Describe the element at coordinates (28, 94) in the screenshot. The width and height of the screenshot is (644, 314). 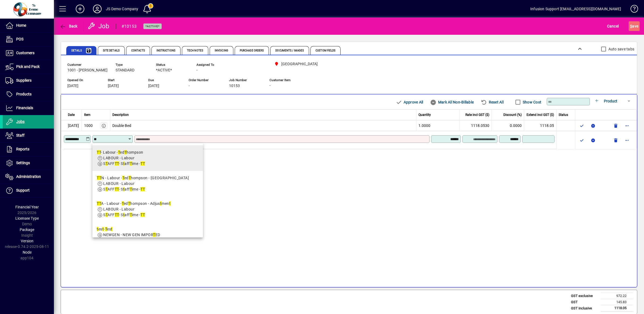
I see `a: Products` at that location.